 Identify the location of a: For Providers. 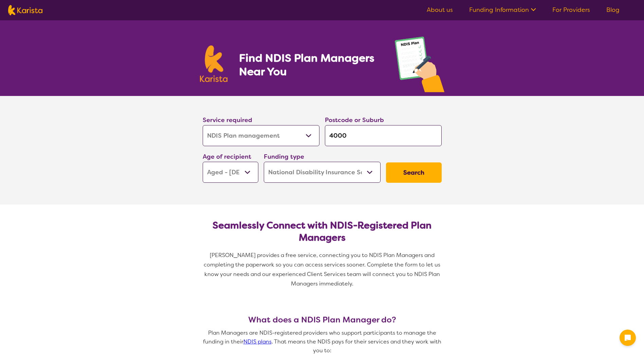
(571, 10).